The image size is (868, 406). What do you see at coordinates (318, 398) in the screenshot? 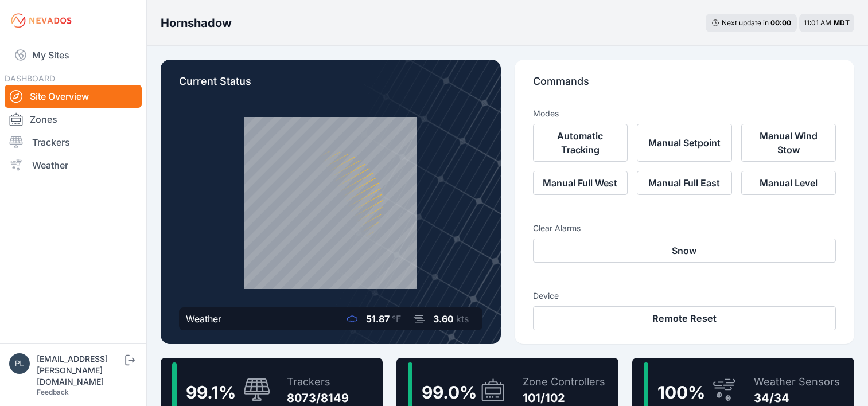
I see `div: 8073/8149` at bounding box center [318, 398].